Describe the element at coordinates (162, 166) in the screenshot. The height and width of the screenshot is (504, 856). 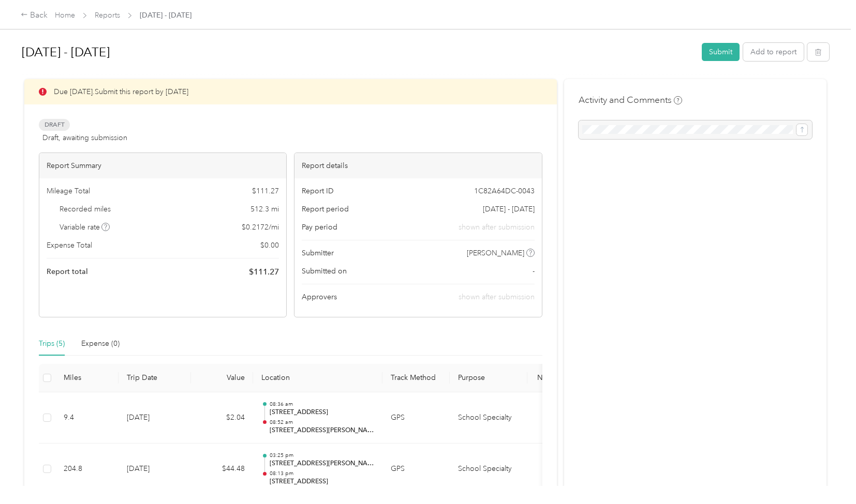
I see `div: Report Summary` at that location.